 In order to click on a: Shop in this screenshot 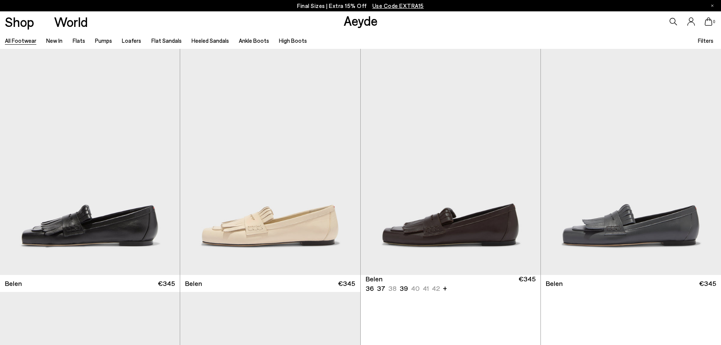, I will do `click(19, 22)`.